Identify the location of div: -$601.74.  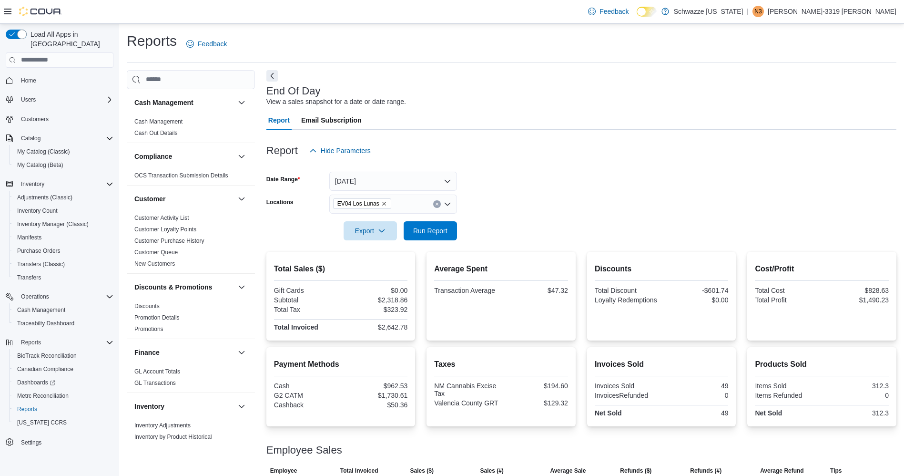
(696, 290).